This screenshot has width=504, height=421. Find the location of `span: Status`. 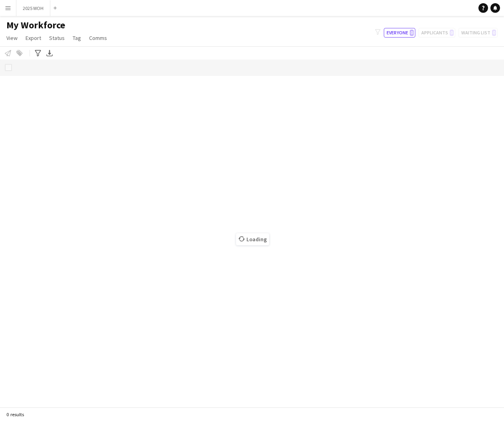

span: Status is located at coordinates (57, 37).